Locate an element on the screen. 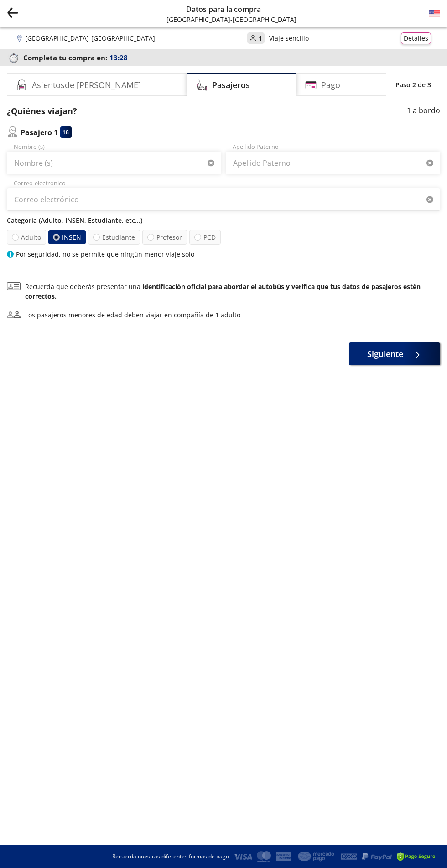 This screenshot has height=868, width=447. p: Viaje sencillo is located at coordinates (289, 38).